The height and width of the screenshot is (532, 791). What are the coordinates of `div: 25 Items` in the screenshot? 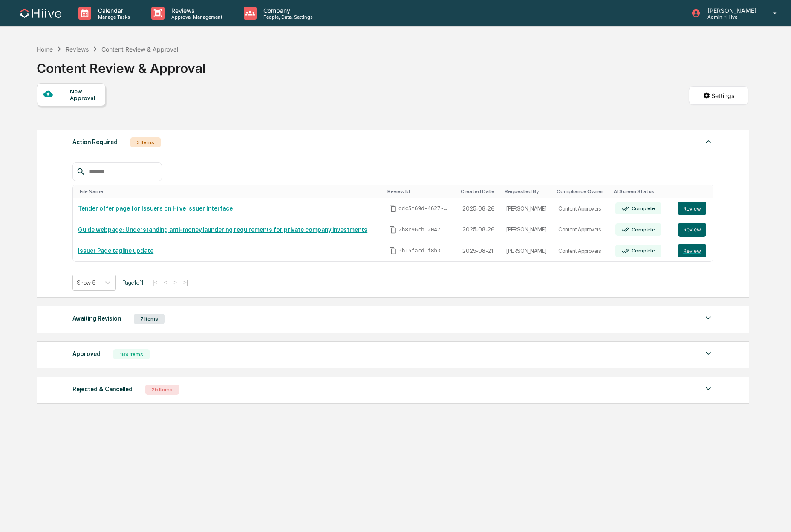 It's located at (162, 390).